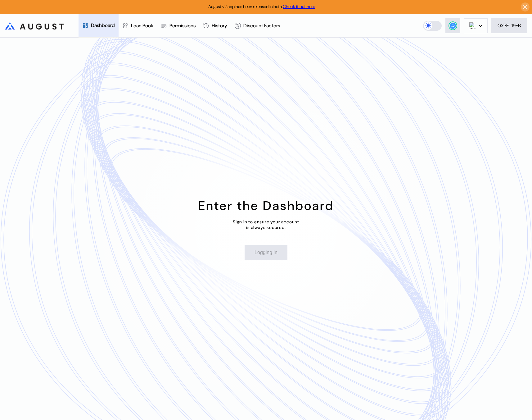 This screenshot has height=420, width=532. Describe the element at coordinates (183, 25) in the screenshot. I see `div: Permissions` at that location.